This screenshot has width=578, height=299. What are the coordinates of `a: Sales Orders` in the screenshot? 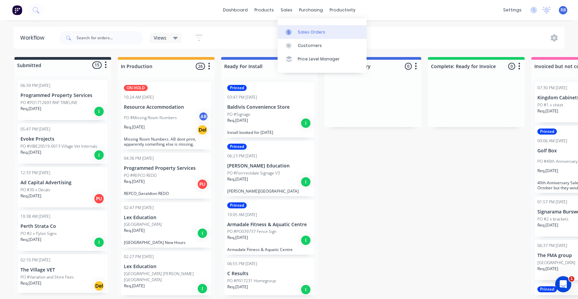 It's located at (322, 32).